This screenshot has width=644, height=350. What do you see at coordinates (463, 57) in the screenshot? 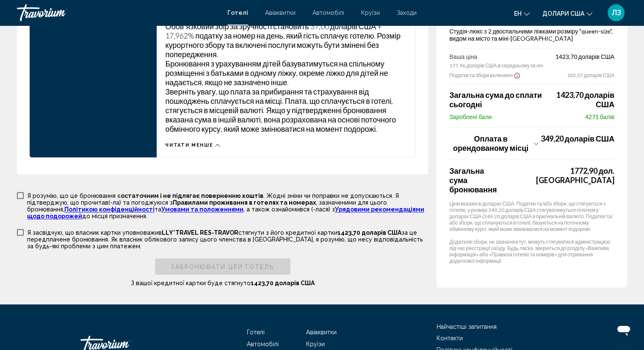
I see `font: Ваша ціна` at bounding box center [463, 57].